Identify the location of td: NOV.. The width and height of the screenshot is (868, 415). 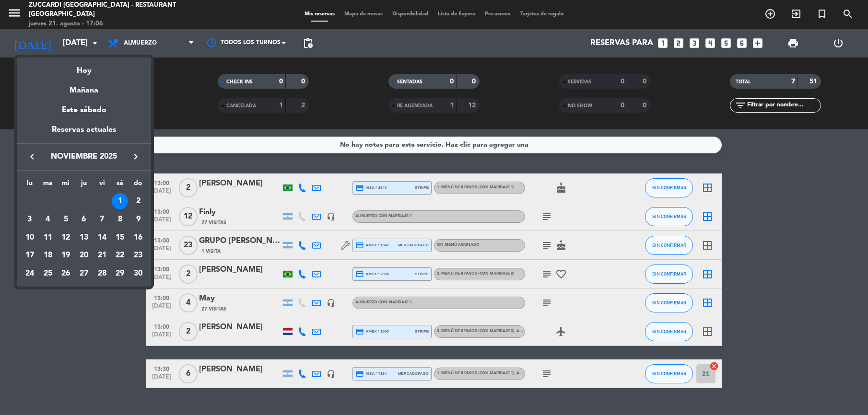
(66, 202).